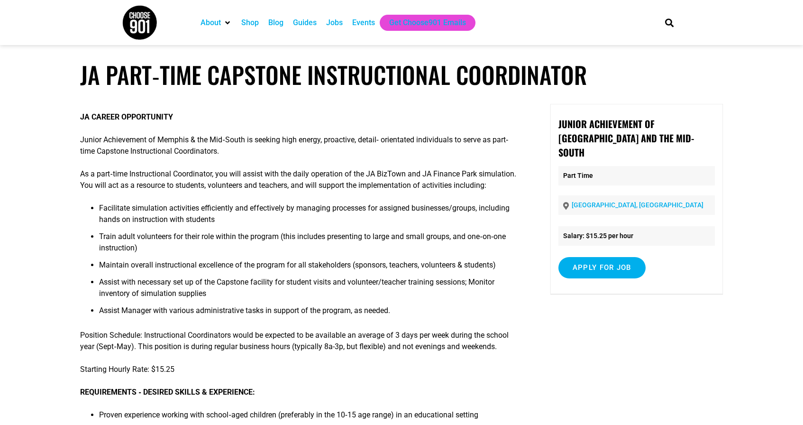  I want to click on p: Starting Hourly Rate: $15.25, so click(299, 369).